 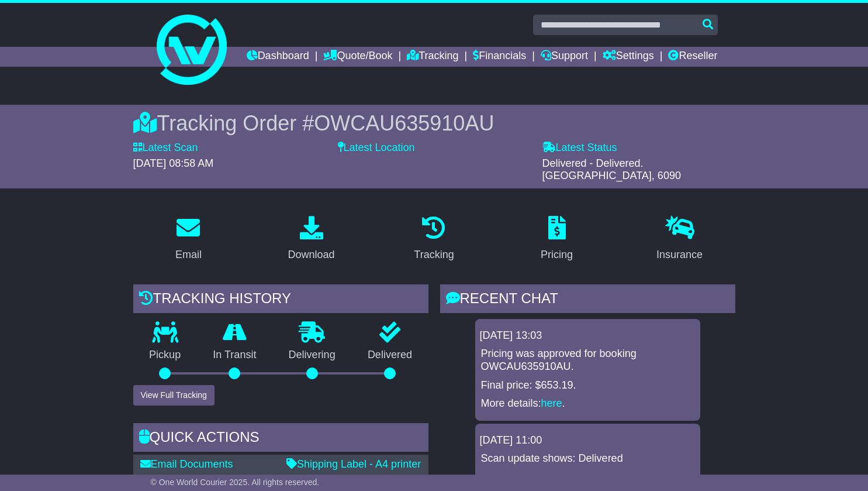 What do you see at coordinates (234, 355) in the screenshot?
I see `p: In Transit` at bounding box center [234, 355].